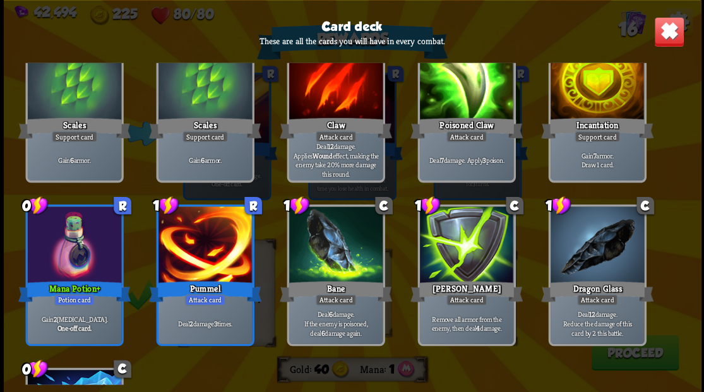 The height and width of the screenshot is (392, 704). I want to click on div: Bane, so click(336, 292).